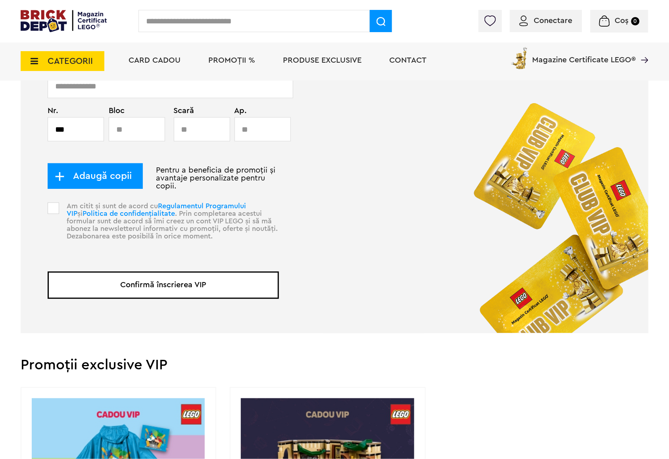 This screenshot has height=459, width=669. Describe the element at coordinates (635, 21) in the screenshot. I see `small: 0` at that location.